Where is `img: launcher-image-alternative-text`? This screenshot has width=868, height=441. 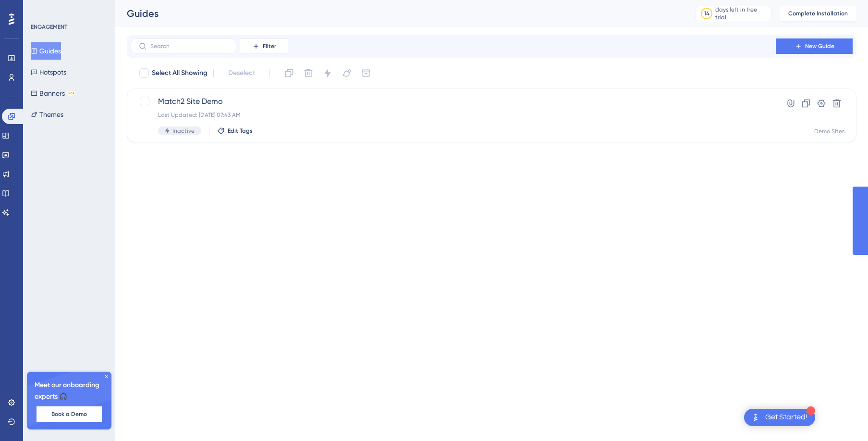 img: launcher-image-alternative-text is located at coordinates (756, 417).